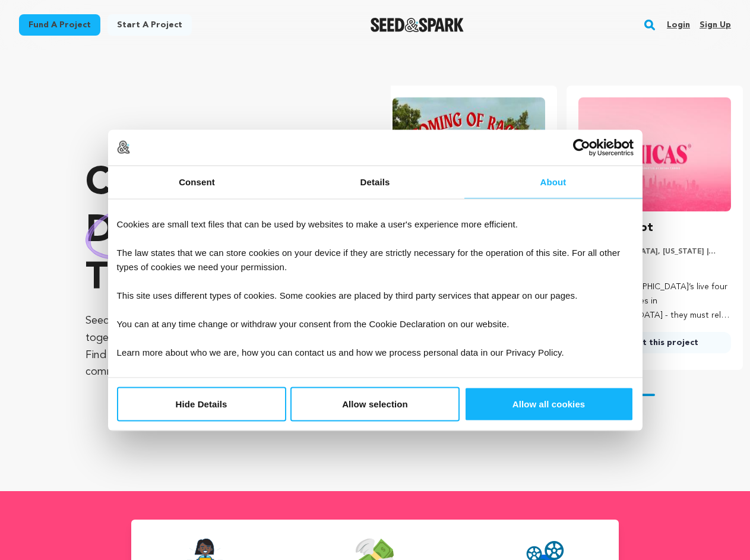 The width and height of the screenshot is (750, 560). Describe the element at coordinates (214, 346) in the screenshot. I see `p: Seed&Spark is where creators and audiences work together to bring incredible new projects to life...` at that location.